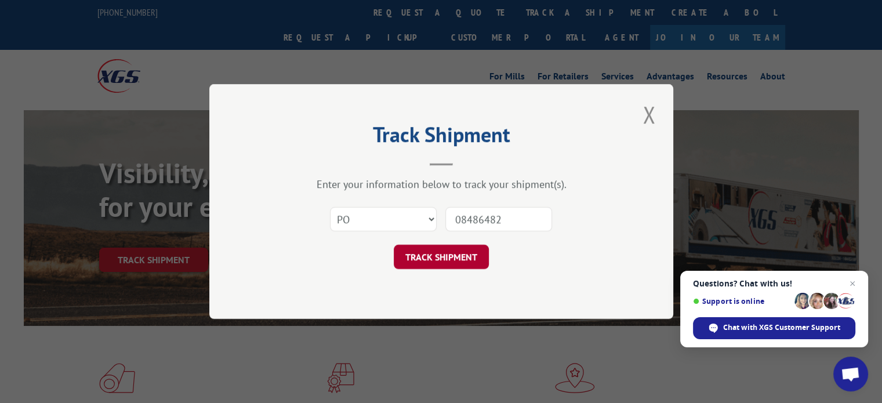 The image size is (882, 403). What do you see at coordinates (441, 184) in the screenshot?
I see `div: Enter your information below to track your shipment(s).` at bounding box center [441, 184].